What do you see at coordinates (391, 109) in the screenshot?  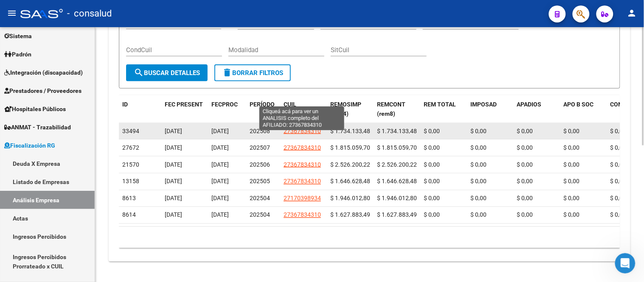 I see `span: REMCONT (rem8)` at bounding box center [391, 109].